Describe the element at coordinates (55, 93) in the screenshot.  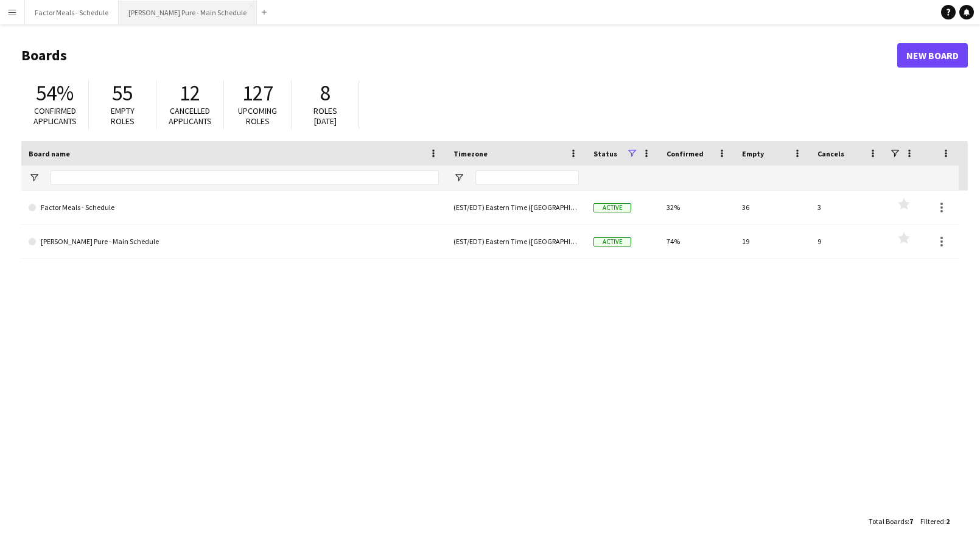
I see `span: 54%` at that location.